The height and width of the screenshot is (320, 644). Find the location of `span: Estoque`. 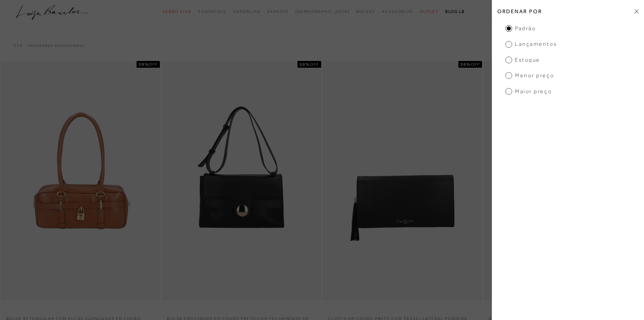

span: Estoque is located at coordinates (522, 60).